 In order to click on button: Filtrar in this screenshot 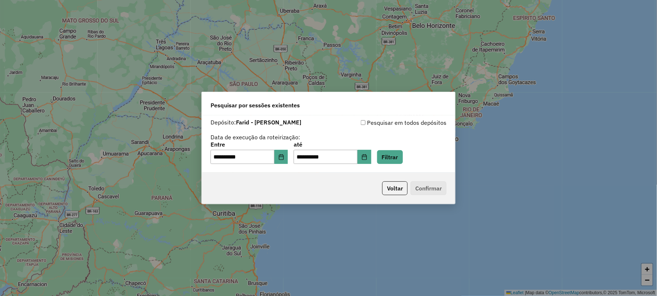, I will do `click(390, 157)`.